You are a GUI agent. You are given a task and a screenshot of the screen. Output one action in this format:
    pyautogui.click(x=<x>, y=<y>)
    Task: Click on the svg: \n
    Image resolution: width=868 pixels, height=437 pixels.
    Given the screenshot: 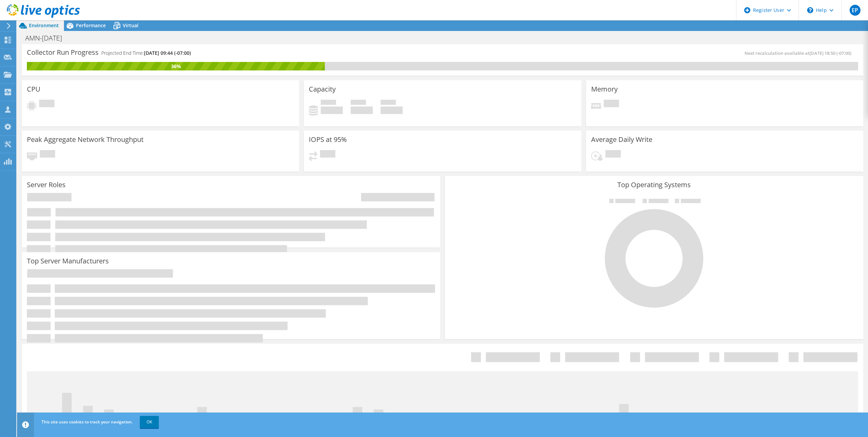 What is the action you would take?
    pyautogui.click(x=810, y=10)
    